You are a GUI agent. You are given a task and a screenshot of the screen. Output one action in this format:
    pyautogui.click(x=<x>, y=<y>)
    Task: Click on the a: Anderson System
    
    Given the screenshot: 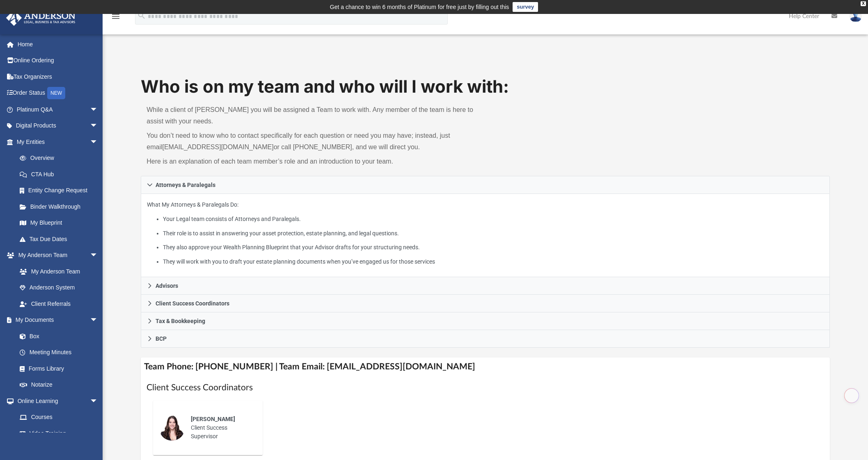 What is the action you would take?
    pyautogui.click(x=59, y=288)
    